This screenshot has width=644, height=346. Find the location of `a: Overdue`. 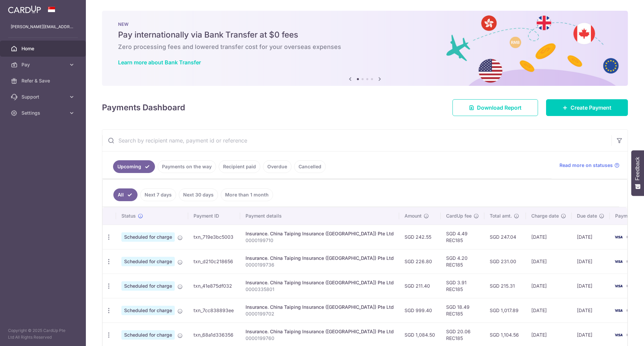

a: Overdue is located at coordinates (277, 167).